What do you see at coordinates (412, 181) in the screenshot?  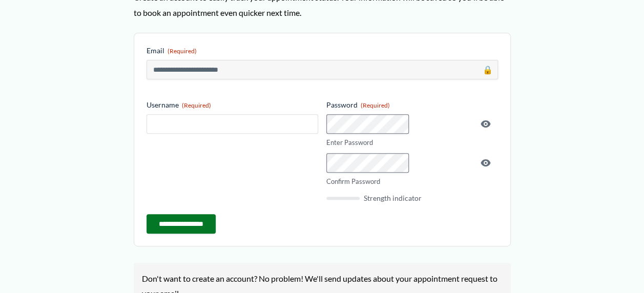 I see `label: Confirm Password` at bounding box center [412, 181].